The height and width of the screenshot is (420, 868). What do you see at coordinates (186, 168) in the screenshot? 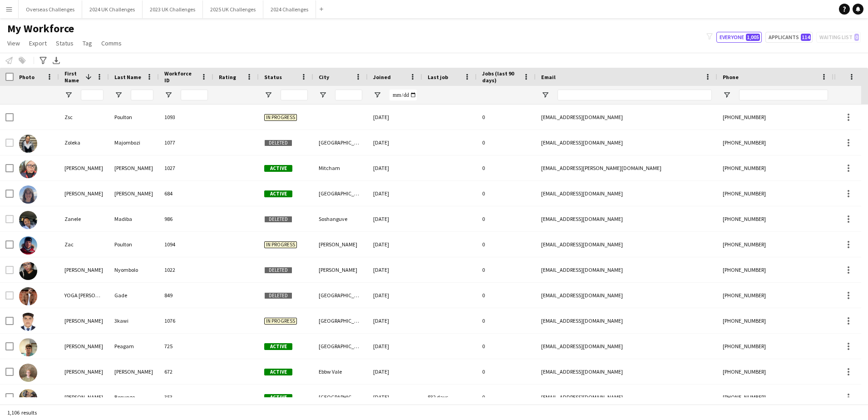
I see `div: 1027` at bounding box center [186, 168].